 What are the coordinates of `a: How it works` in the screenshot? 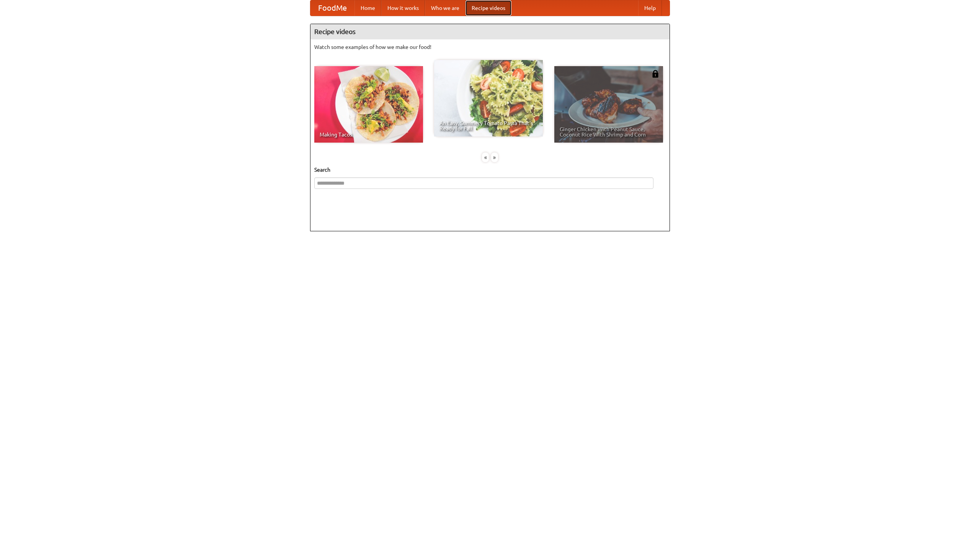 It's located at (403, 8).